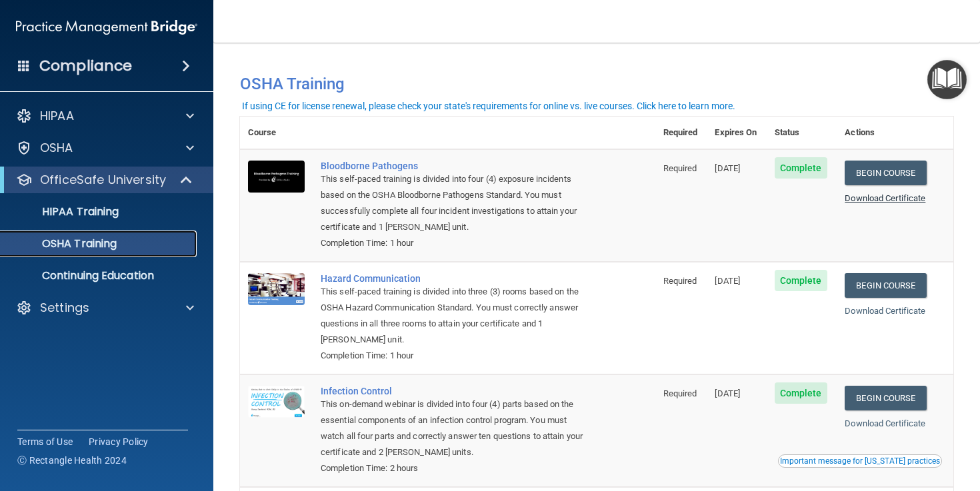  I want to click on img: PMB logo, so click(107, 27).